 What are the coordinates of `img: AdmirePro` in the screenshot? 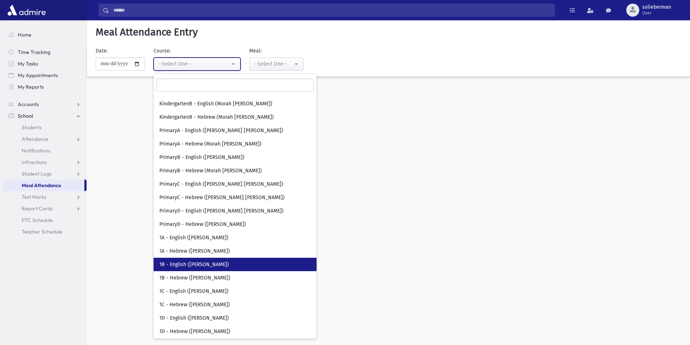 It's located at (26, 10).